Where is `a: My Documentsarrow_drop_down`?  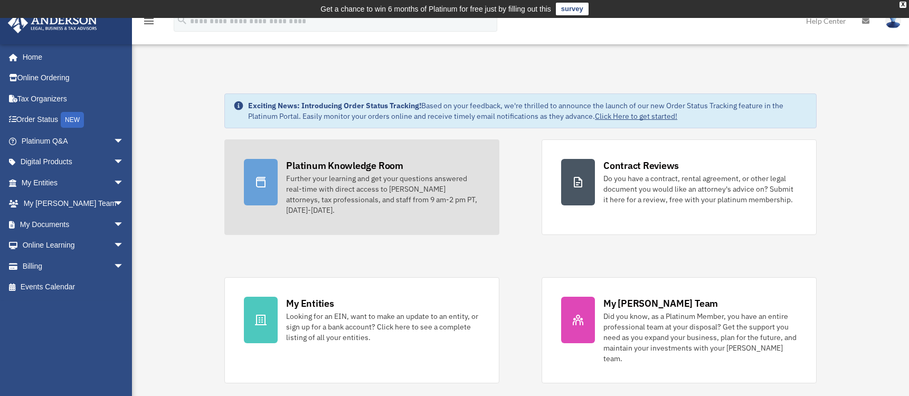 a: My Documentsarrow_drop_down is located at coordinates (73, 224).